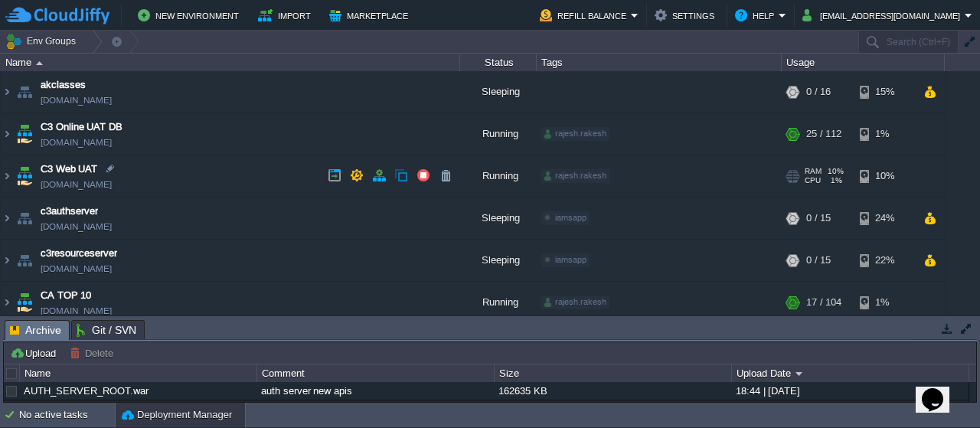 This screenshot has height=428, width=980. I want to click on a: C3 Web UAT, so click(69, 169).